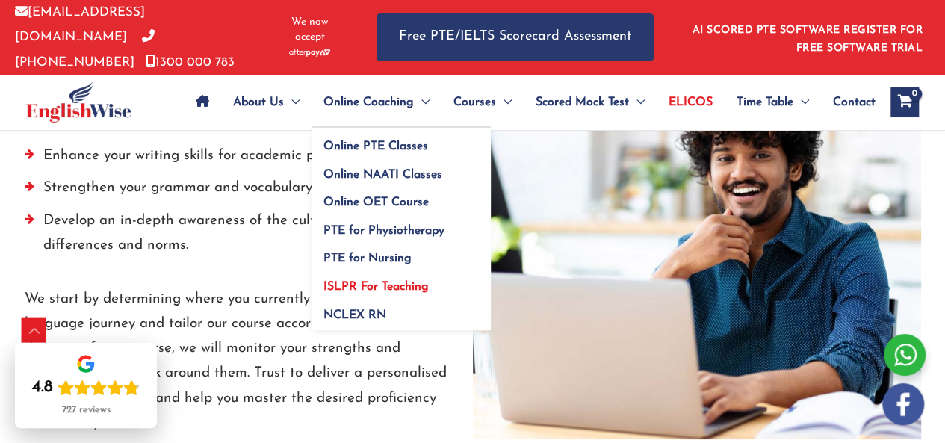 The width and height of the screenshot is (945, 443). Describe the element at coordinates (401, 142) in the screenshot. I see `a: Online PTE Classes` at that location.